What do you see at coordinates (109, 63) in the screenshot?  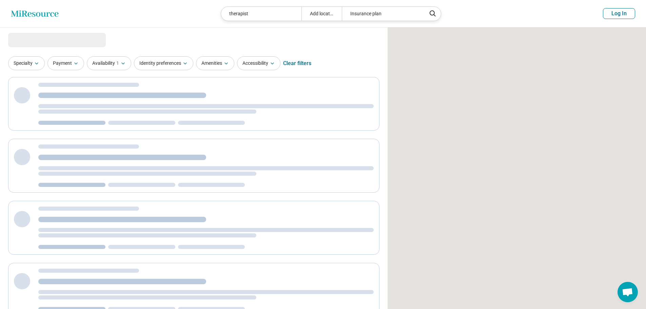 I see `button: Availability1` at bounding box center [109, 63].